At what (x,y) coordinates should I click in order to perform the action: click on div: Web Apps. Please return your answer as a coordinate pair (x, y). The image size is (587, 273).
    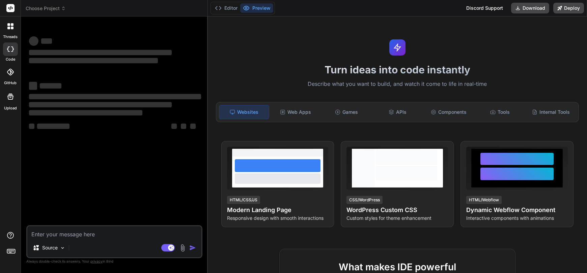
    Looking at the image, I should click on (295, 112).